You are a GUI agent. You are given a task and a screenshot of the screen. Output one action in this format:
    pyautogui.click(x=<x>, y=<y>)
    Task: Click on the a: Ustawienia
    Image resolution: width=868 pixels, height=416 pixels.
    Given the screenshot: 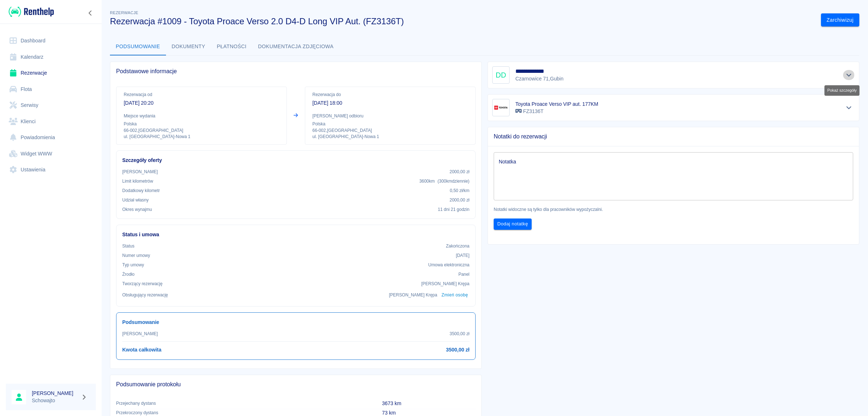 What is the action you would take?
    pyautogui.click(x=50, y=170)
    